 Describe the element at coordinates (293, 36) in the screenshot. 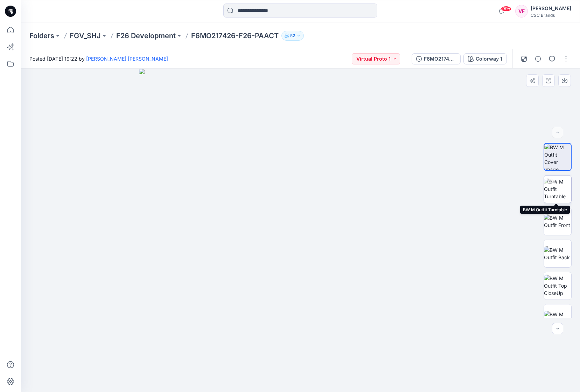

I see `p: 52` at that location.